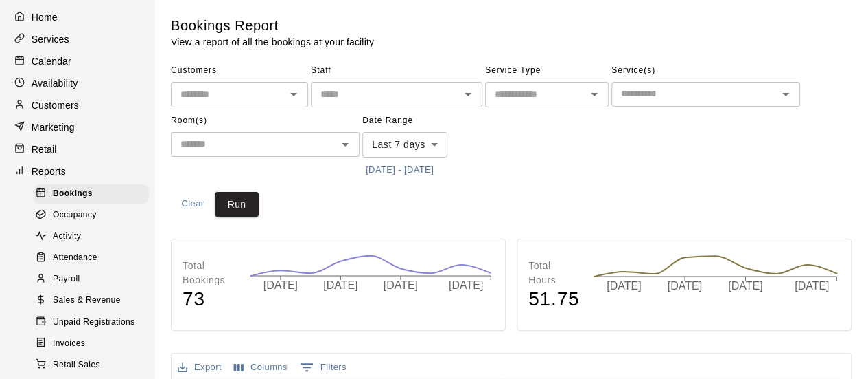 Image resolution: width=868 pixels, height=379 pixels. What do you see at coordinates (77, 171) in the screenshot?
I see `div: Reports` at bounding box center [77, 171].